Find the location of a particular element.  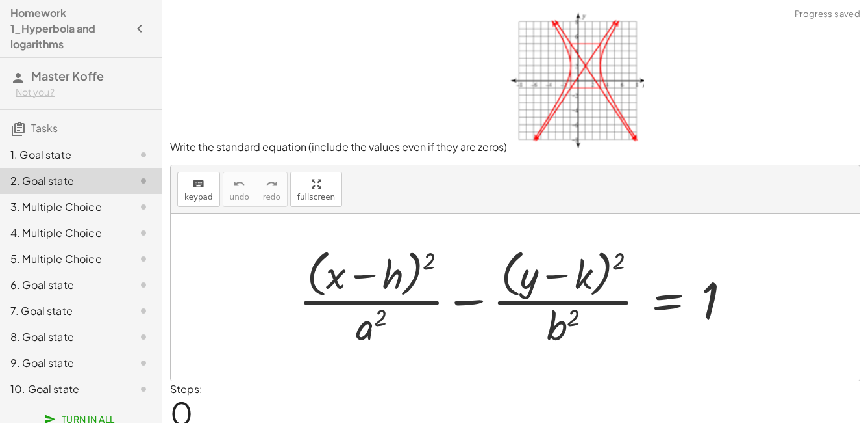

span: Progress saved is located at coordinates (827, 14).